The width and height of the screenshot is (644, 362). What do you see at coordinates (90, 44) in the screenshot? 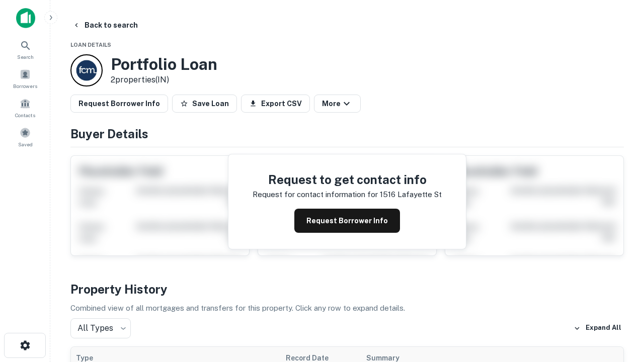
I see `span: Loan Details` at bounding box center [90, 44].